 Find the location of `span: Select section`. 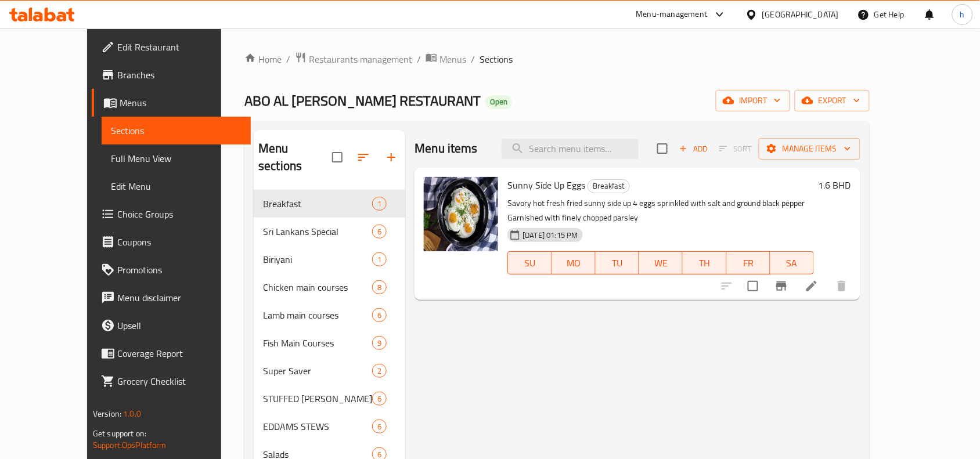

span: Select section is located at coordinates (662, 148).